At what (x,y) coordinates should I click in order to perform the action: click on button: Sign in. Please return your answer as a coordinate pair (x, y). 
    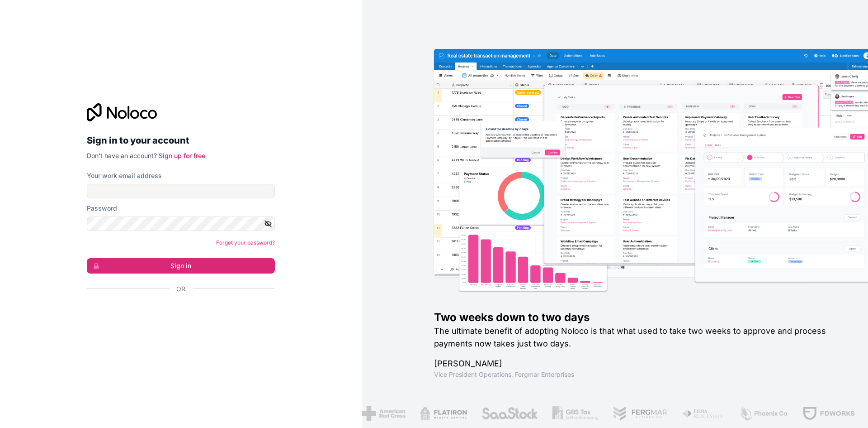
    Looking at the image, I should click on (181, 265).